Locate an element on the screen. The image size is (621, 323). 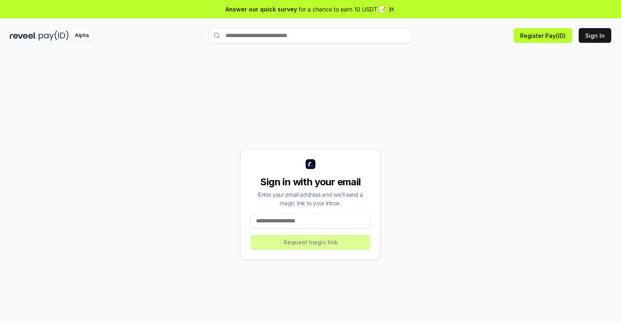
img: logo_small is located at coordinates (310, 164).